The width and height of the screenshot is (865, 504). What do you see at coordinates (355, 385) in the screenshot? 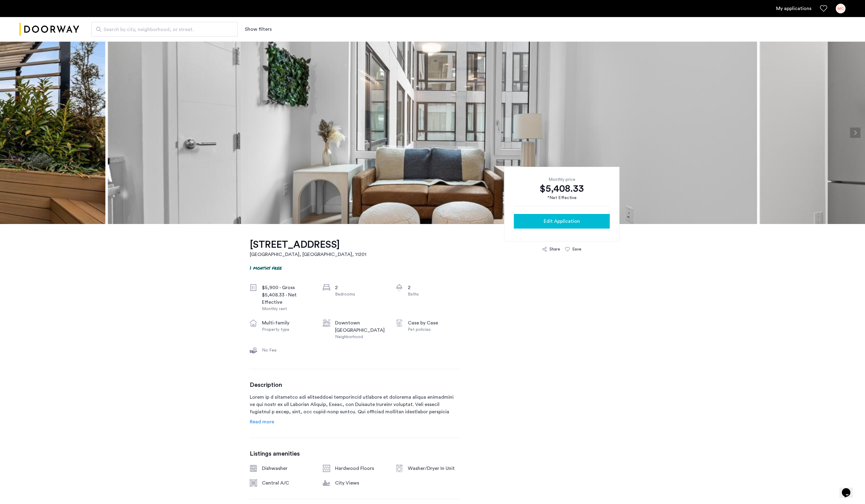
I see `h3: Description` at bounding box center [355, 385].